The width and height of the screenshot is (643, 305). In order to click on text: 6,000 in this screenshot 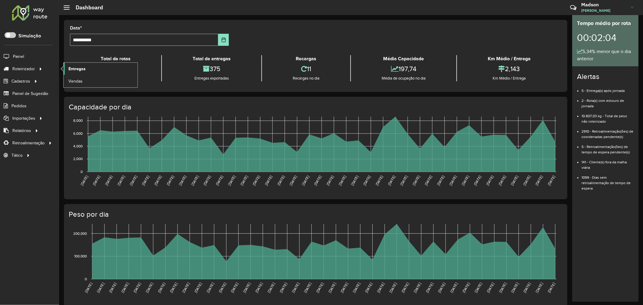, I will do `click(78, 133)`.